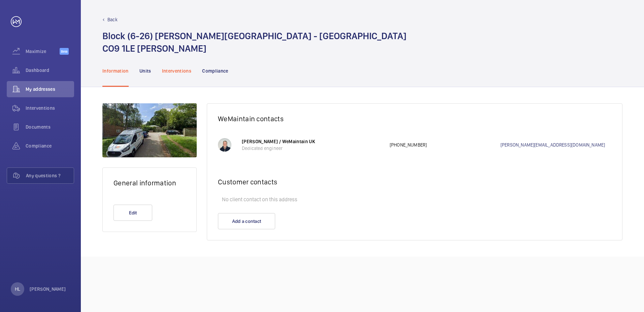  I want to click on h2: Customer contacts, so click(415, 182).